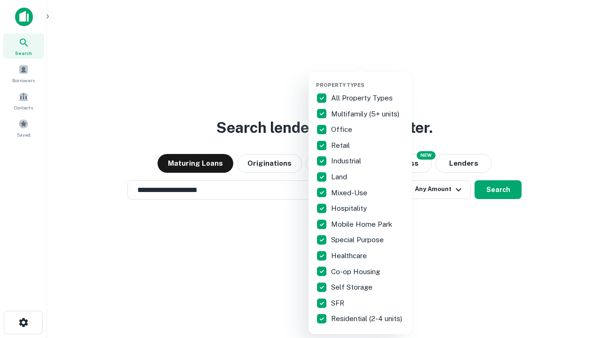 The height and width of the screenshot is (338, 602). What do you see at coordinates (352, 288) in the screenshot?
I see `p: Self Storage` at bounding box center [352, 288].